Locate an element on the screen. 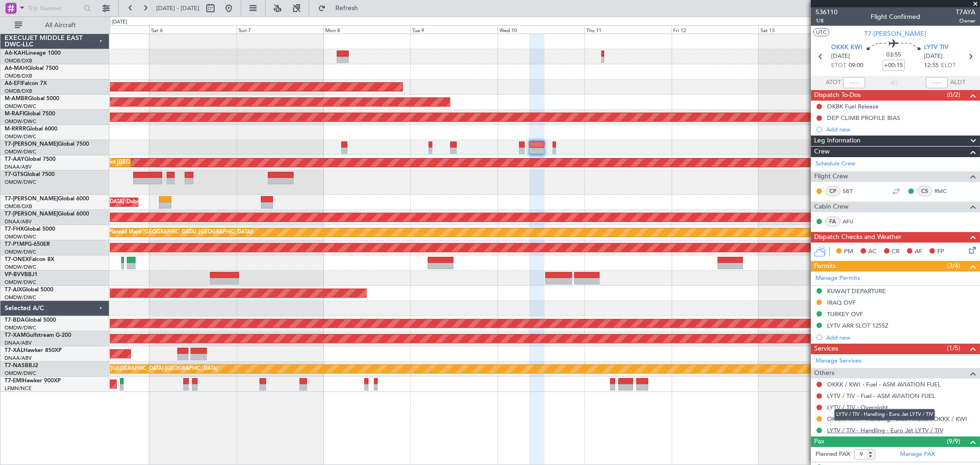  span: Dispatch Checks and Weather is located at coordinates (858, 237).